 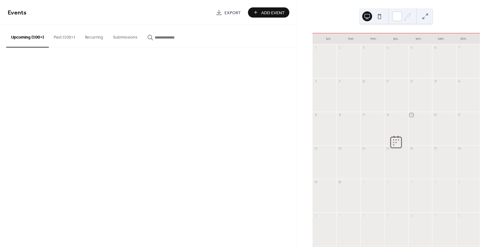 What do you see at coordinates (125, 36) in the screenshot?
I see `button: Submissions` at bounding box center [125, 36].